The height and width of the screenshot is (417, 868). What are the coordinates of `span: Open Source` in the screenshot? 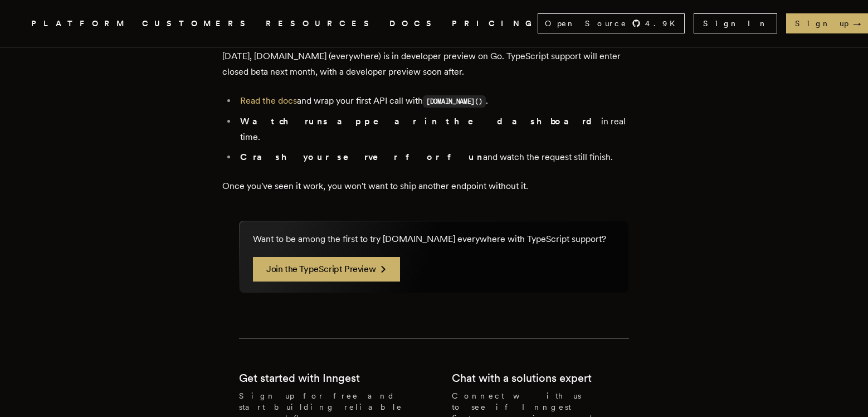 It's located at (586, 24).